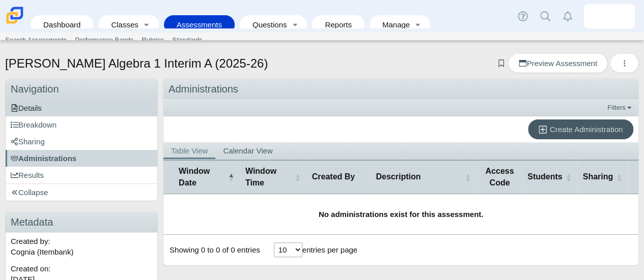 The image size is (644, 280). Describe the element at coordinates (82, 192) in the screenshot. I see `a: Collapse` at that location.